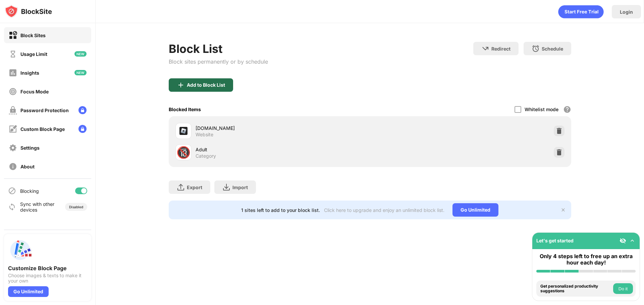 This screenshot has height=305, width=644. Describe the element at coordinates (29, 191) in the screenshot. I see `div: Blocking` at that location.